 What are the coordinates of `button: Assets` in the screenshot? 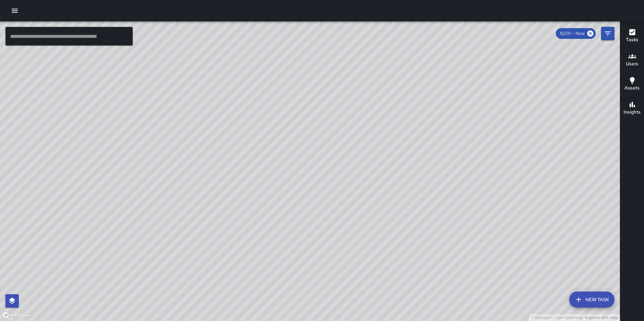 It's located at (632, 84).